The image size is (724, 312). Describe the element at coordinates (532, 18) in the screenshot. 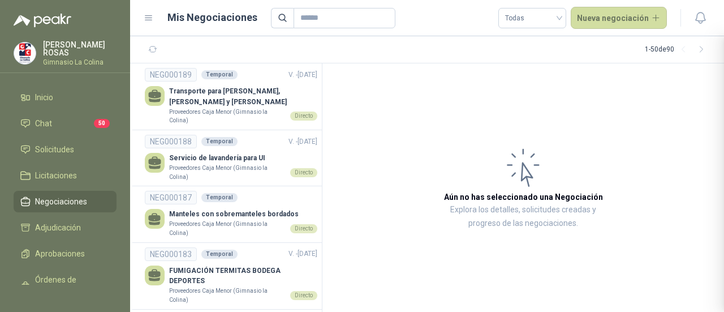

I see `span: Todas` at that location.